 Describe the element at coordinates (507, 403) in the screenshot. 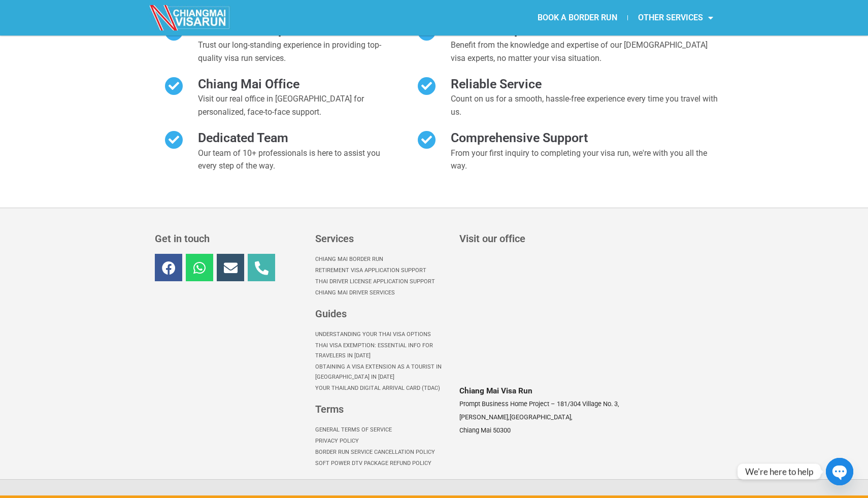

I see `span: Prompt Business Home Project –` at that location.